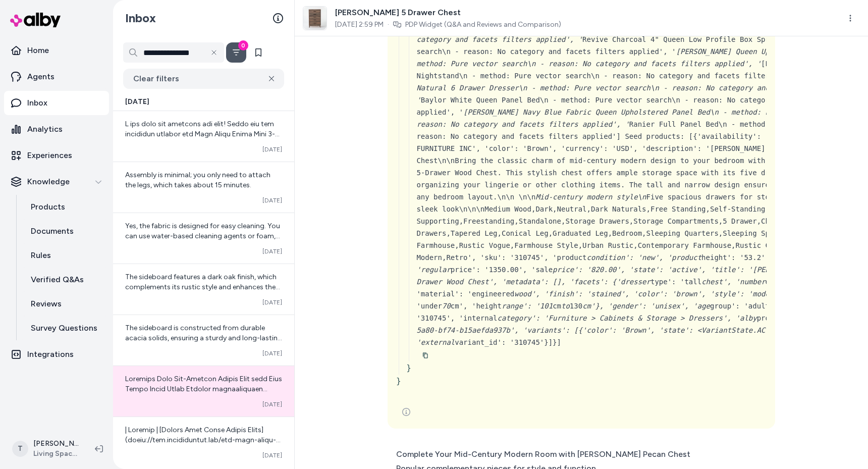 This screenshot has width=868, height=469. I want to click on a: Experiences, so click(57, 156).